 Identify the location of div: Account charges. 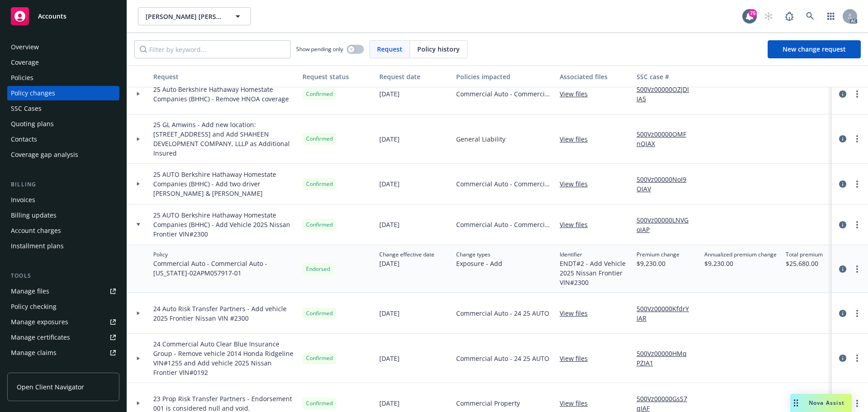
(36, 230).